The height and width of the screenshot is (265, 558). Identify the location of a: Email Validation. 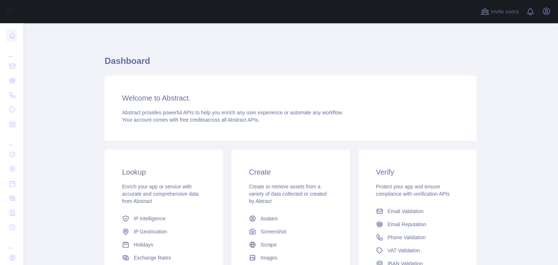
(418, 212).